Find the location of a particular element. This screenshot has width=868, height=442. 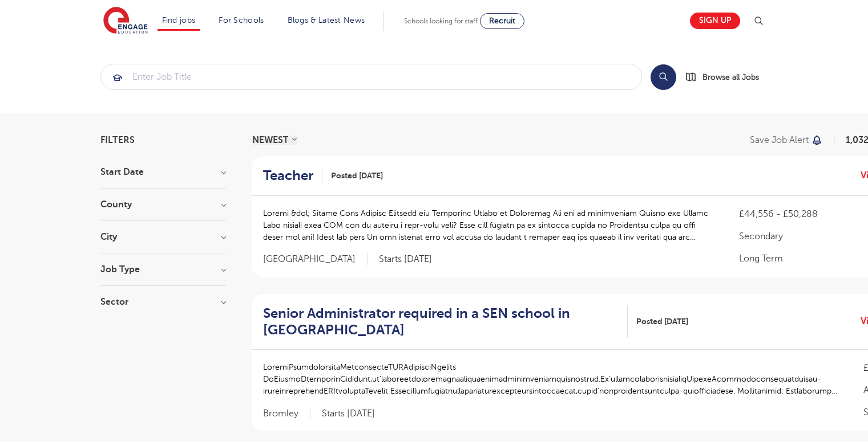

span: Recruit is located at coordinates (502, 21).